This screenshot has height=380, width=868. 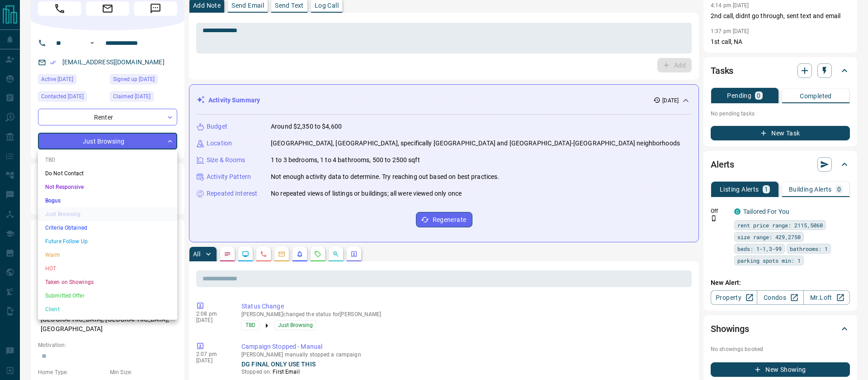 I want to click on li: Future Follow Up, so click(x=107, y=241).